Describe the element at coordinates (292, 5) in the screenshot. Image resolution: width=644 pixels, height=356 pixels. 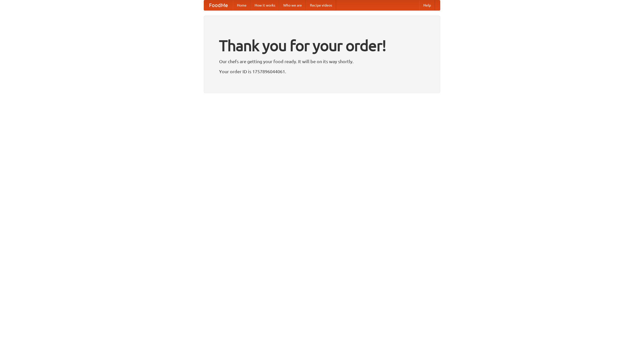
I see `a: Who we are` at that location.